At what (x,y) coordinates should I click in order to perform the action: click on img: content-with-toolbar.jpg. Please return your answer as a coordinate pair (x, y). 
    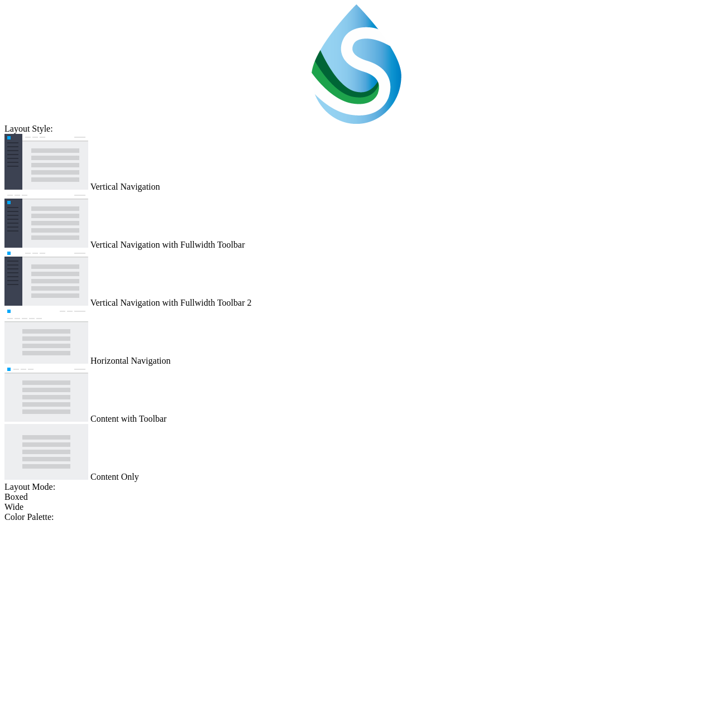
    Looking at the image, I should click on (46, 394).